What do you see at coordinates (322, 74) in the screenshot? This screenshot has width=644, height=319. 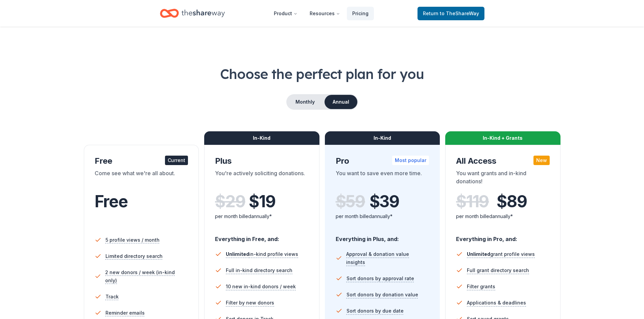 I see `h1: Choose the perfect plan for you` at bounding box center [322, 74].